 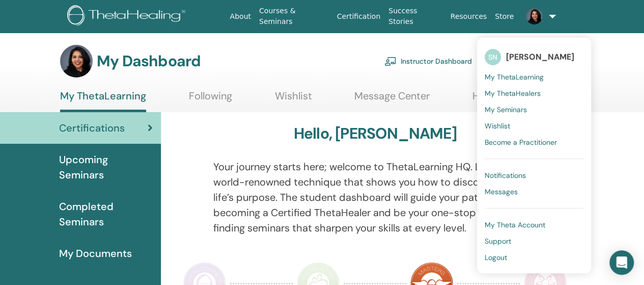 I want to click on a: Courses & Seminars, so click(x=294, y=16).